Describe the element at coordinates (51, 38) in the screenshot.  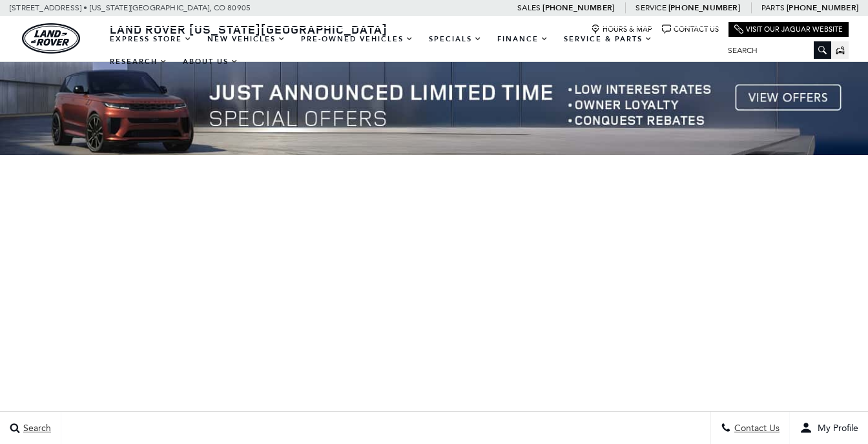
I see `a: land-rover` at that location.